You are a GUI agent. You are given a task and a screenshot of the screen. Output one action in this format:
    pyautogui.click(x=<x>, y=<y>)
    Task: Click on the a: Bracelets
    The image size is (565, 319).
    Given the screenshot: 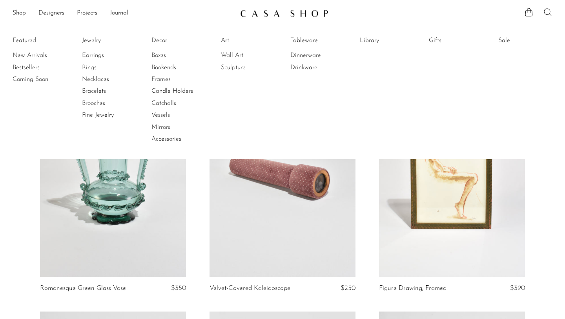 What is the action you would take?
    pyautogui.click(x=111, y=91)
    